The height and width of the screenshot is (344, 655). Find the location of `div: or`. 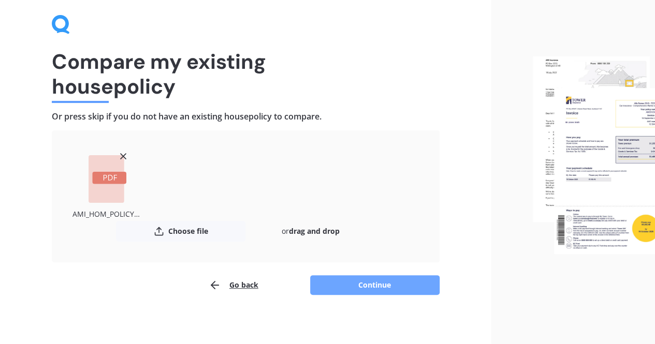

div: or is located at coordinates (310, 231).